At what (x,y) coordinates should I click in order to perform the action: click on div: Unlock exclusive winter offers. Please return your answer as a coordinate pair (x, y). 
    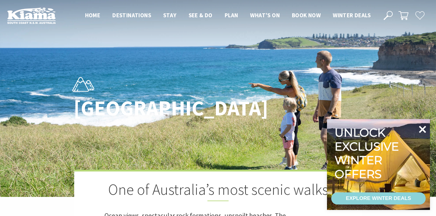
    Looking at the image, I should click on (368, 153).